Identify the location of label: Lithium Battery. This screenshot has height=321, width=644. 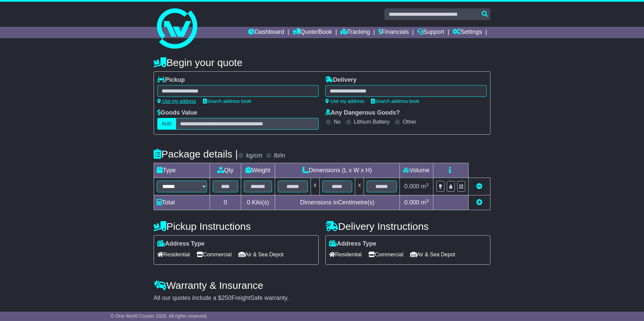
(372, 122).